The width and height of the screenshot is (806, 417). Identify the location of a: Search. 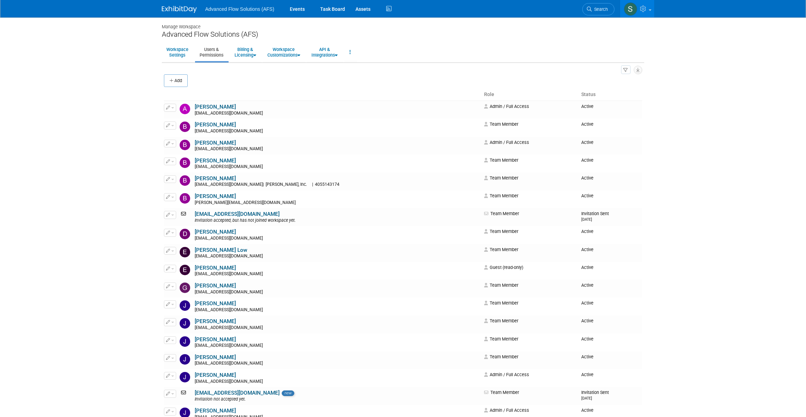
(598, 9).